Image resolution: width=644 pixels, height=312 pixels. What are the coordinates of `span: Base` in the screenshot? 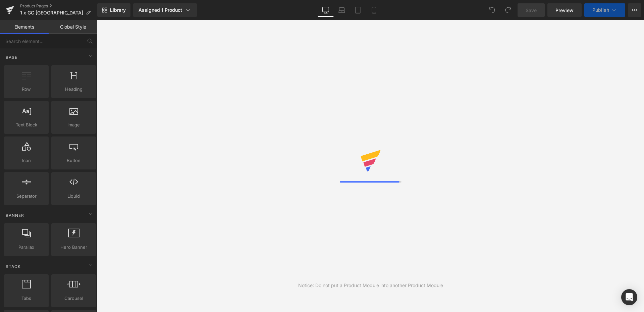 It's located at (12, 57).